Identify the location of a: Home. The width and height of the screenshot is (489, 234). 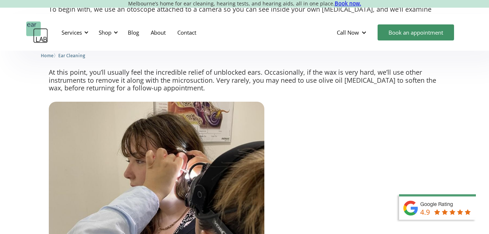
(47, 55).